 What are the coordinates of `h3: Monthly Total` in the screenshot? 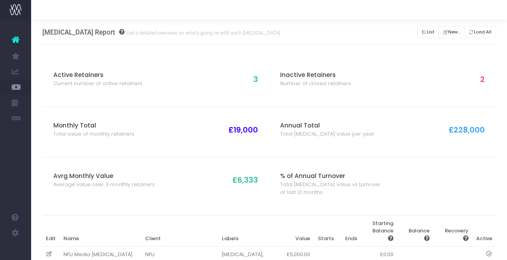 It's located at (104, 126).